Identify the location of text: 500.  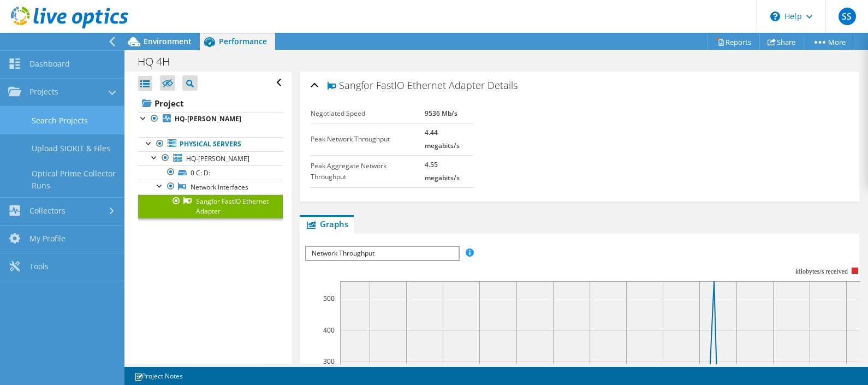
(328, 298).